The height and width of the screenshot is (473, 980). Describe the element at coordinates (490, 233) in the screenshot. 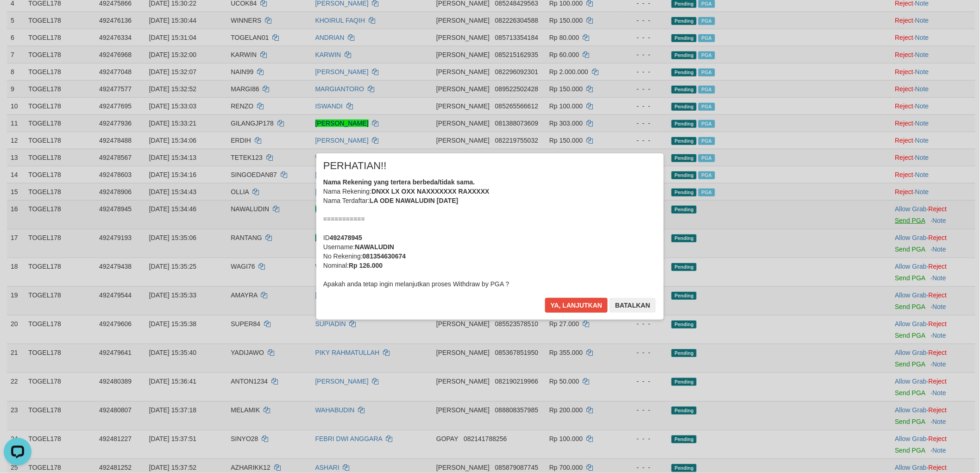

I see `div: Nama Rekening: Nama Terdaftar: =========== ID Username: No Rekening: Nominal: Apakah anda tetap i...` at that location.